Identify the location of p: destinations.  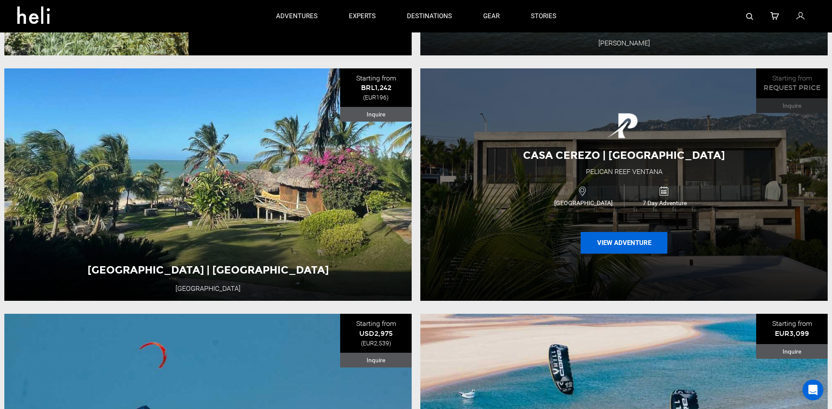
(429, 16).